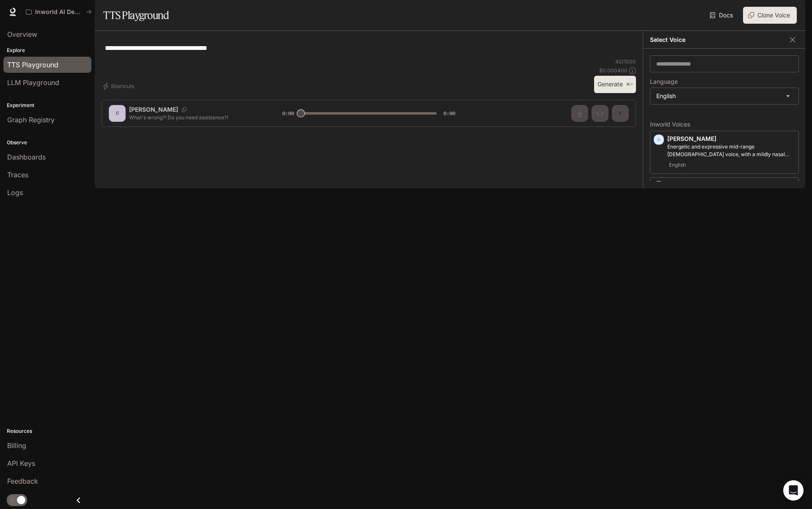  What do you see at coordinates (731, 151) in the screenshot?
I see `p: Energetic and expressive mid-range male voice, with a mildly nasal quality` at bounding box center [731, 151].